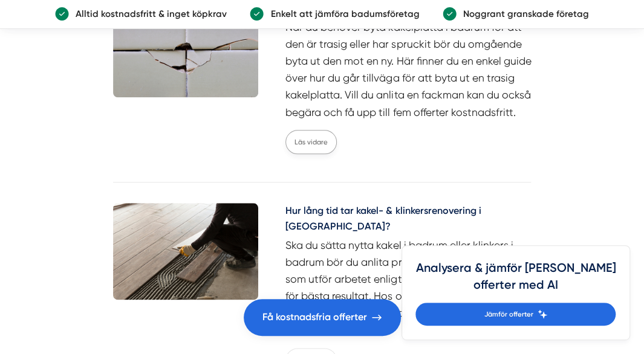  I want to click on p: Enkelt att jämföra badumsföretag, so click(341, 14).